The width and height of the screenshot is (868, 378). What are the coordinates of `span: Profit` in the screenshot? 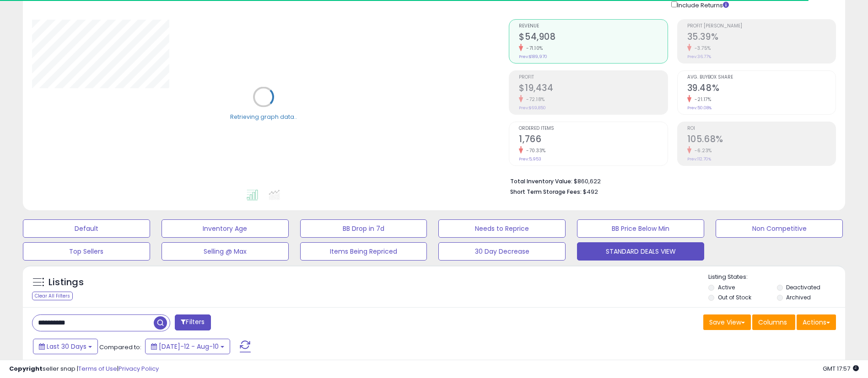 It's located at (593, 77).